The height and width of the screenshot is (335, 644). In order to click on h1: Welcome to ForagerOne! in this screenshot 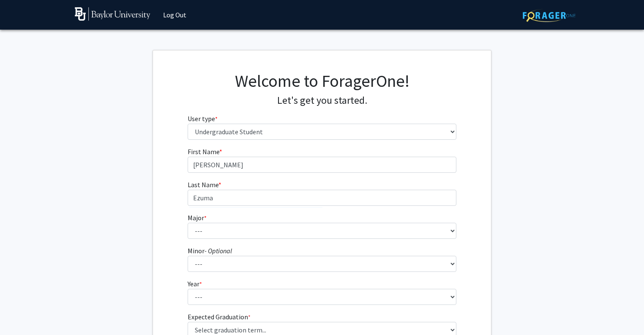, I will do `click(322, 81)`.